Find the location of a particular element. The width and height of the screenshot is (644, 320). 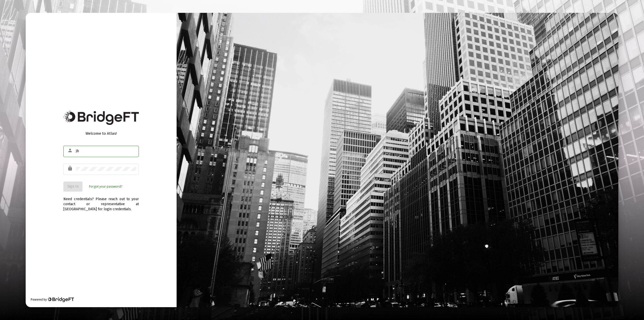

mat-icon: person is located at coordinates (70, 151).